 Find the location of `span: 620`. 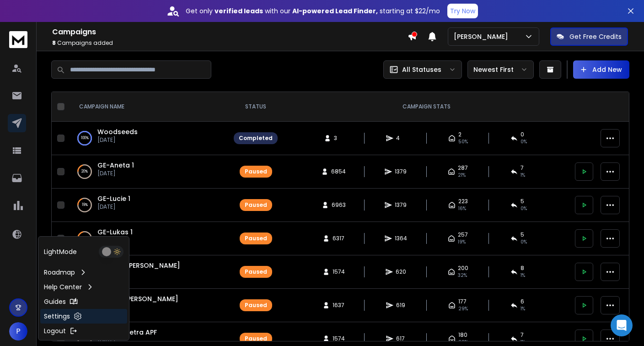

span: 620 is located at coordinates (401, 272).